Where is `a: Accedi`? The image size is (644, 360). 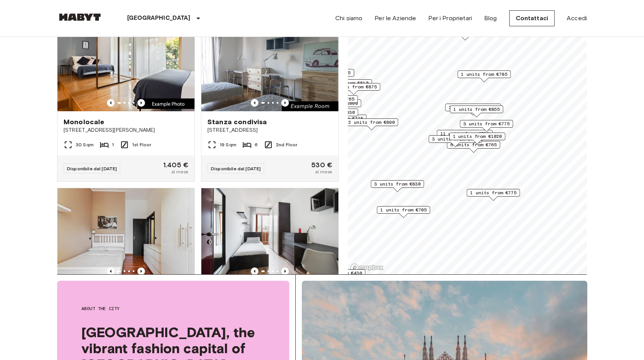 a: Accedi is located at coordinates (576, 18).